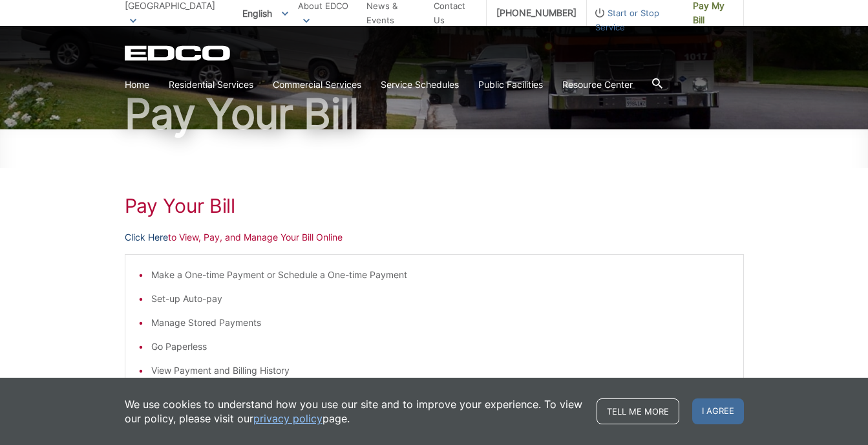  What do you see at coordinates (441, 371) in the screenshot?
I see `li: View Payment and Billing History` at bounding box center [441, 371].